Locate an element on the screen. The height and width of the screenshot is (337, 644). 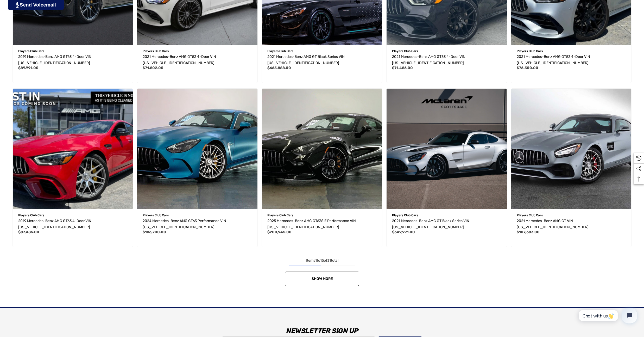
span: $89,991.00 is located at coordinates (28, 68).